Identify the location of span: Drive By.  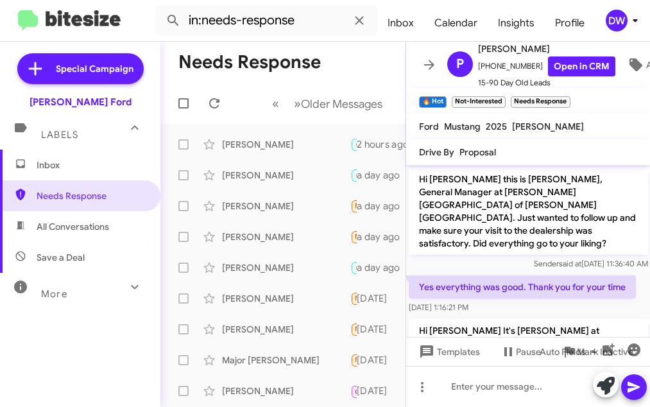
(436, 152).